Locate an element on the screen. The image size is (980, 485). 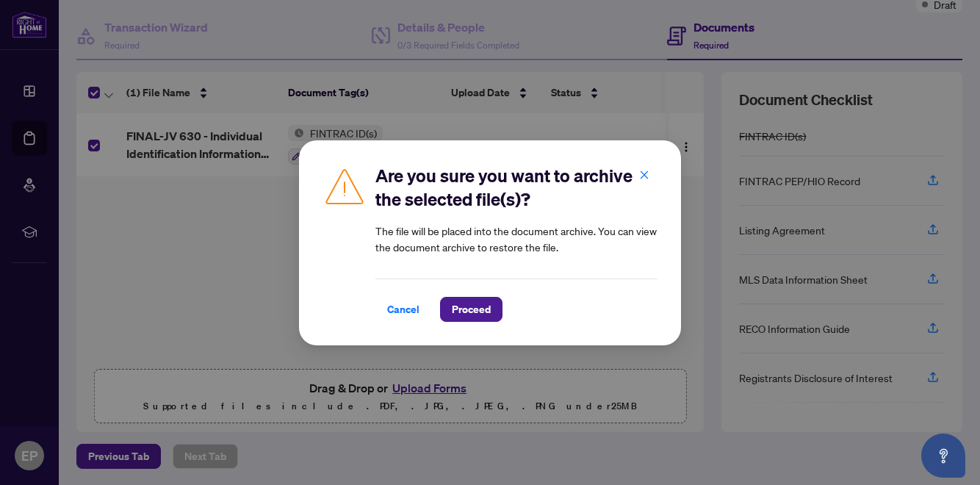
button: Proceed is located at coordinates (471, 310).